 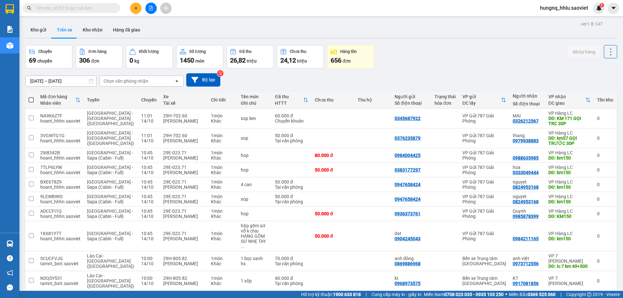 What do you see at coordinates (532, 295) in the screenshot?
I see `span: Miền Bắc` at bounding box center [532, 295].